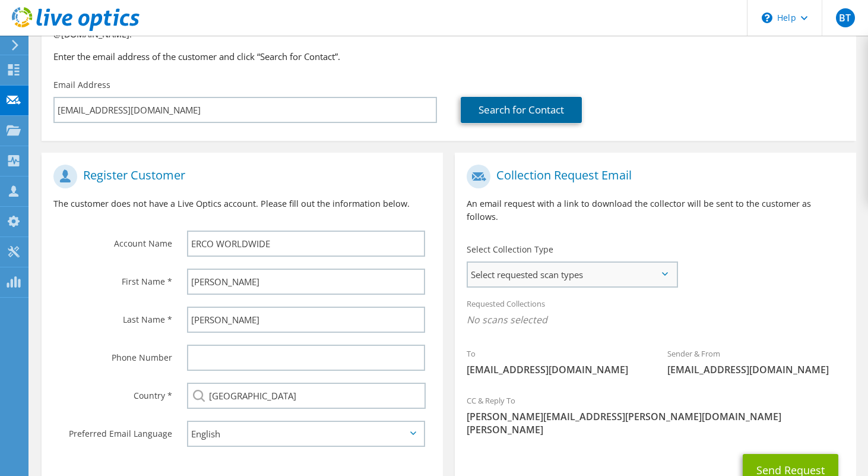  Describe the element at coordinates (112, 316) in the screenshot. I see `label: Last Name *` at that location.